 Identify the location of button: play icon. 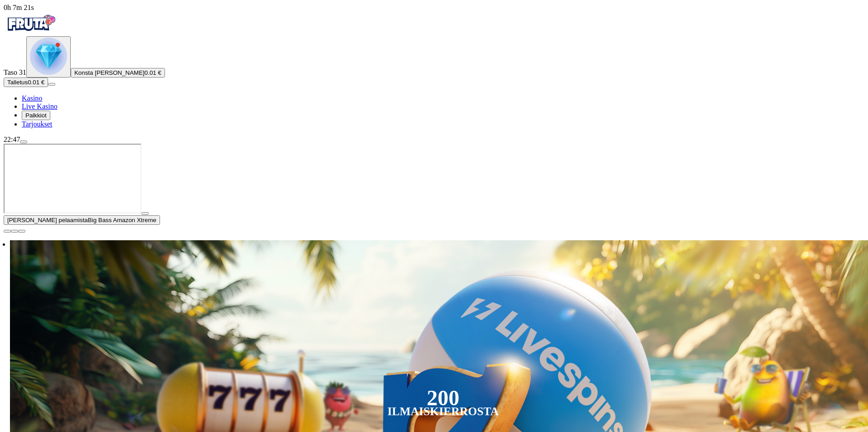
(145, 213).